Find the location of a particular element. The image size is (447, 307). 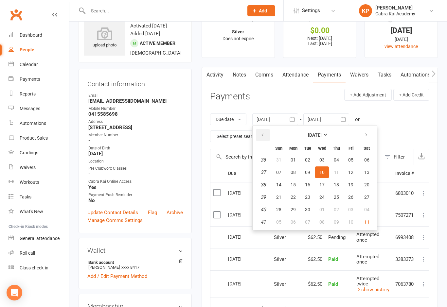

span: 01 is located at coordinates (322, 210).